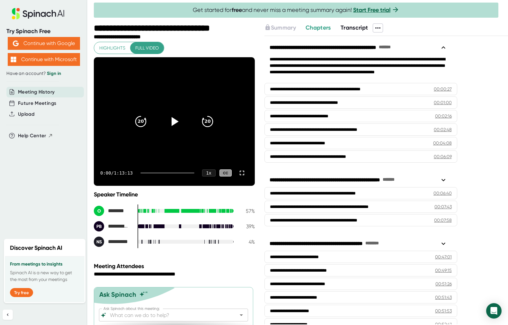 This screenshot has height=325, width=508. Describe the element at coordinates (372, 10) in the screenshot. I see `a: Start Free trial` at that location.